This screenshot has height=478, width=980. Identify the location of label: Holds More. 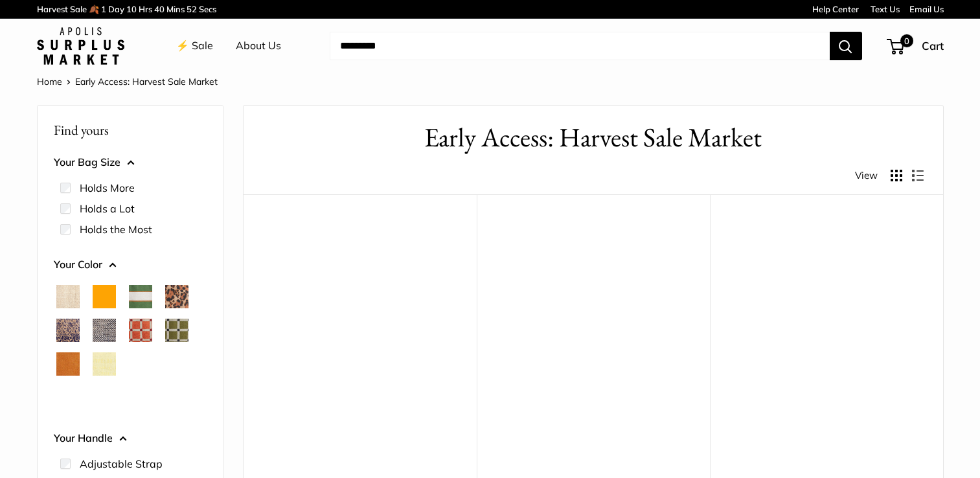
(107, 188).